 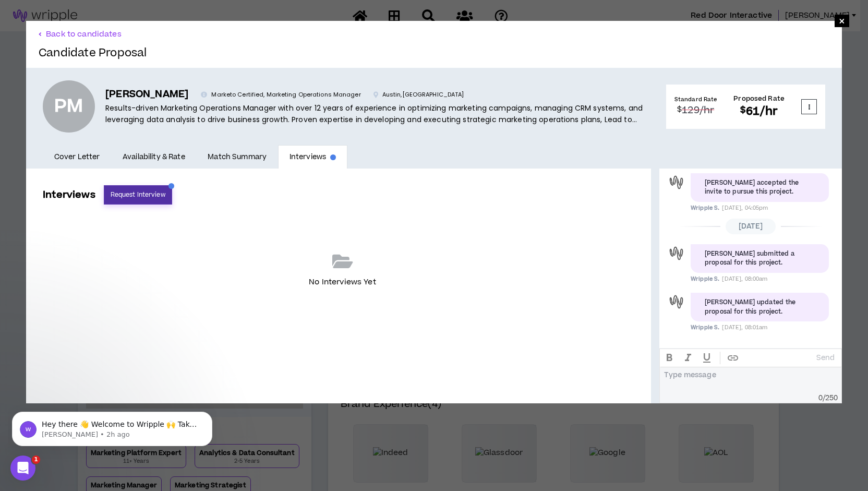 What do you see at coordinates (733, 358) in the screenshot?
I see `button: create hypertext link` at bounding box center [733, 358].